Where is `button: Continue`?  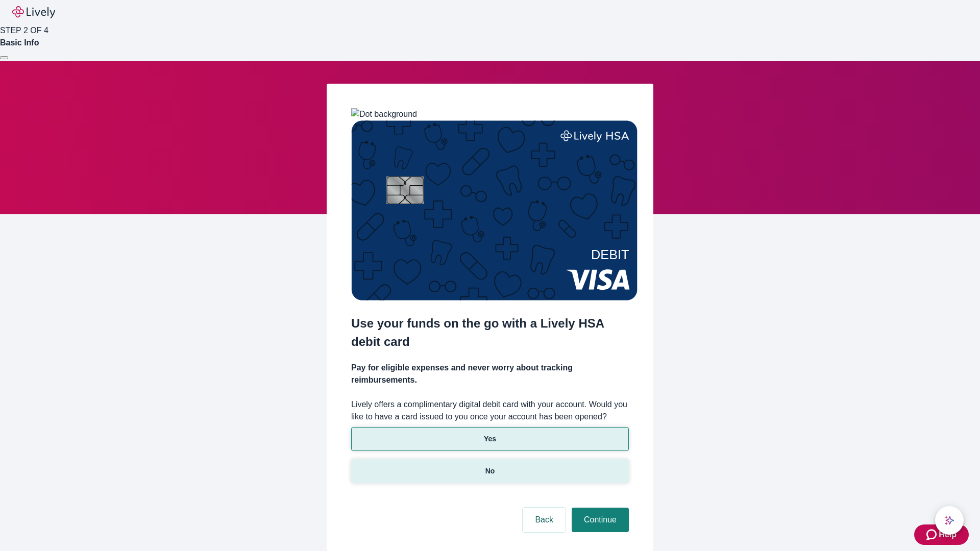
button: Continue is located at coordinates (600, 521).